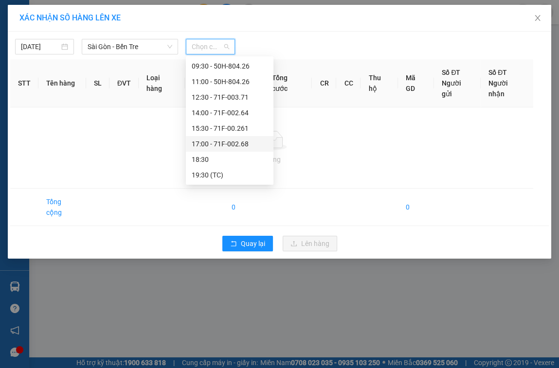 This screenshot has height=368, width=559. Describe the element at coordinates (210, 47) in the screenshot. I see `span: Chọn chuyến` at that location.